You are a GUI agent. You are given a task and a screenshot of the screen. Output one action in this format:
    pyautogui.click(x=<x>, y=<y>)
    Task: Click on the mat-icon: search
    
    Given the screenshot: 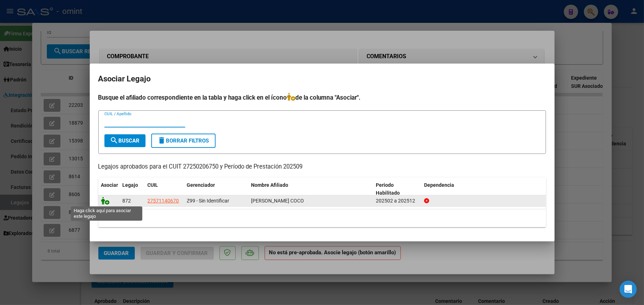 What is the action you would take?
    pyautogui.click(x=114, y=140)
    